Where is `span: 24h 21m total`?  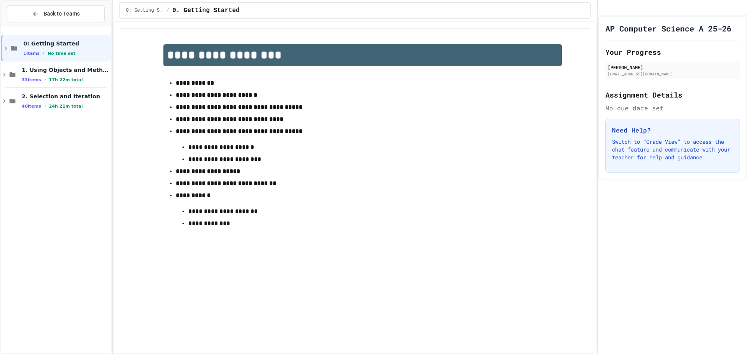
span: 24h 21m total is located at coordinates (66, 106).